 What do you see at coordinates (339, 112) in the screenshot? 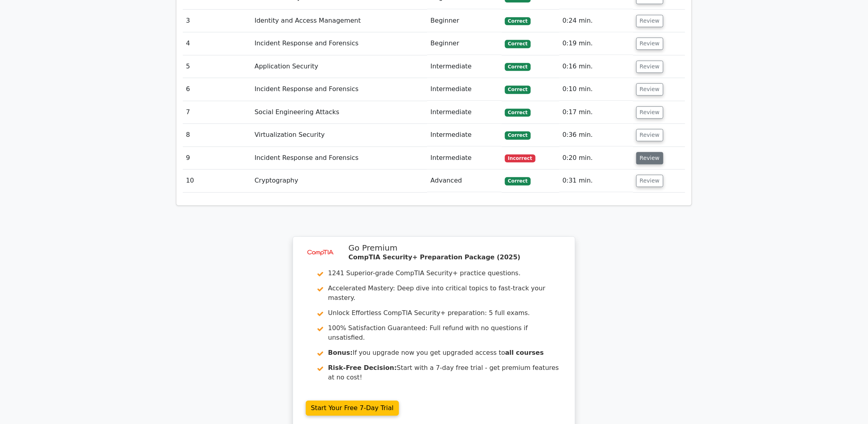
I see `td: Social Engineering Attacks` at bounding box center [339, 112].